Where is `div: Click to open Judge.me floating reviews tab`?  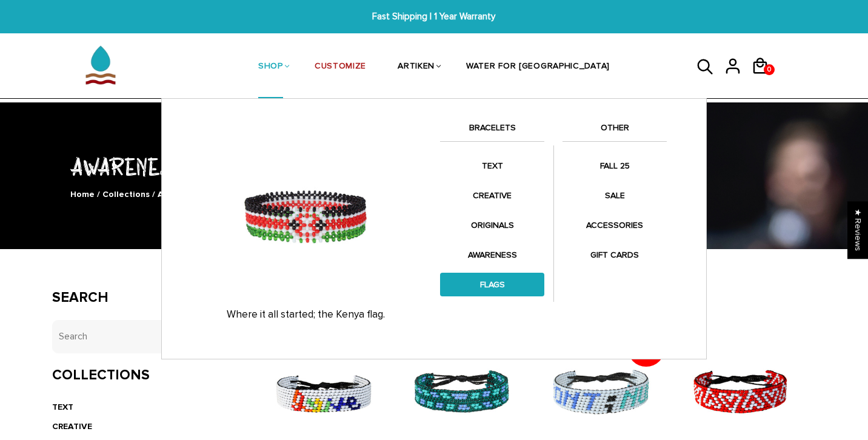
div: Click to open Judge.me floating reviews tab is located at coordinates (857, 229).